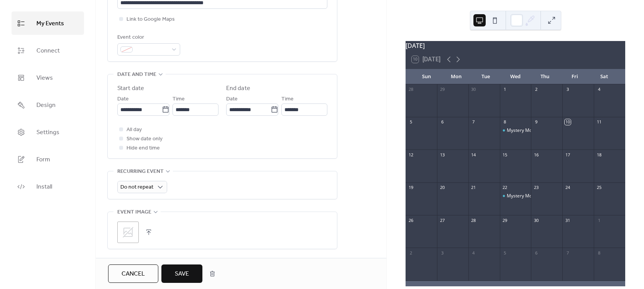 The width and height of the screenshot is (644, 289). I want to click on span: Cancel, so click(133, 274).